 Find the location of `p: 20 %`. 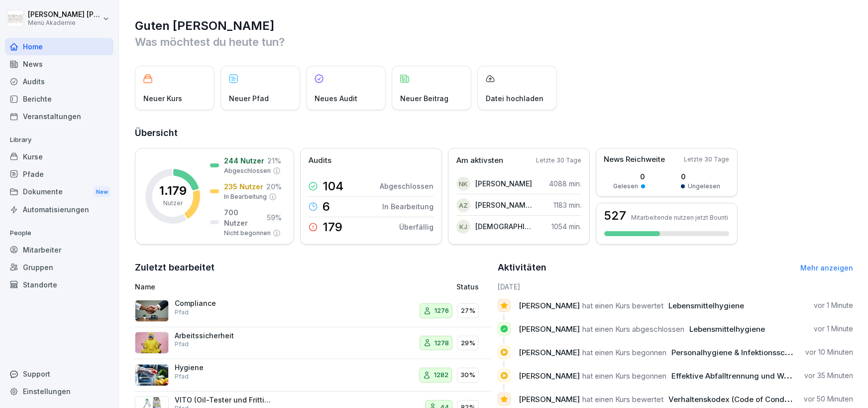

p: 20 % is located at coordinates (274, 186).